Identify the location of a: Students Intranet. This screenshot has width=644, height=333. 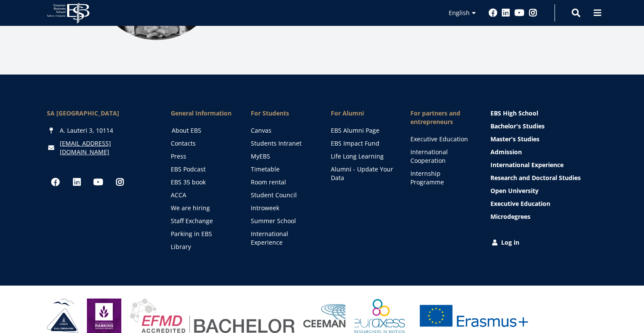
(282, 143).